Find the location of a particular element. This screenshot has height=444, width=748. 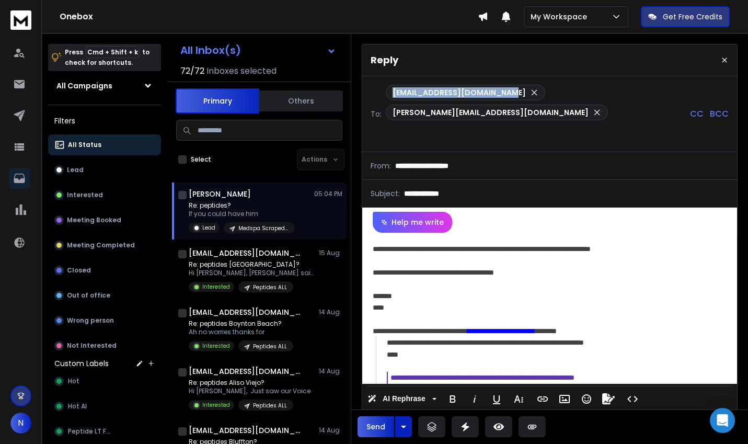

h3: Custom Labels is located at coordinates (82, 363).